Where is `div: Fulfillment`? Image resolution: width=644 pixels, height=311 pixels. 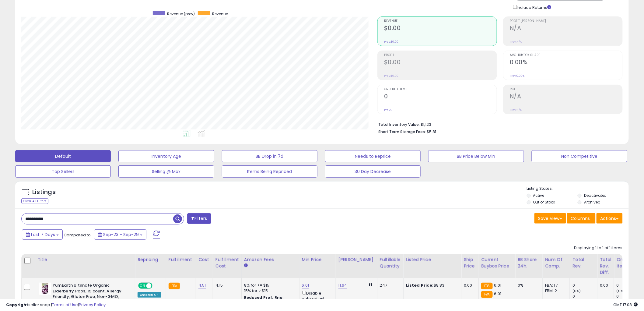 div: Fulfillment is located at coordinates (181, 260).